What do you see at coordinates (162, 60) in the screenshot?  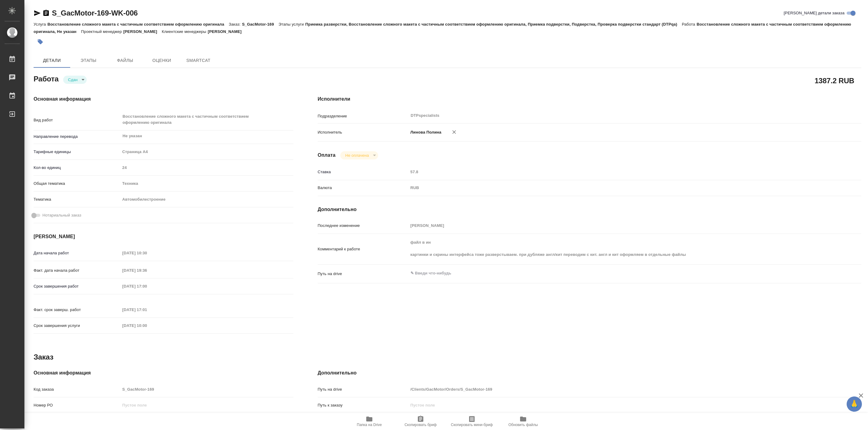 I see `span: Оценки` at bounding box center [162, 60].